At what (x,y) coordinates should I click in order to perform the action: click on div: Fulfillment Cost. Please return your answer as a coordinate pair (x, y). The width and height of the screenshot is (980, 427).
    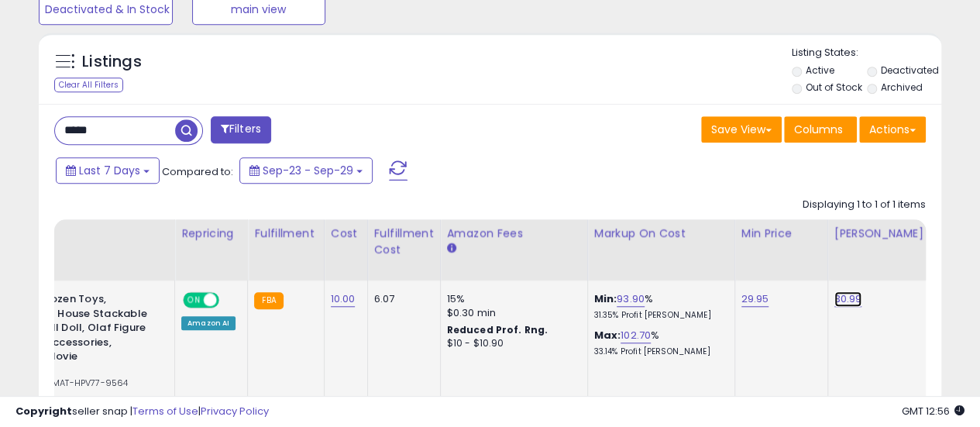
    Looking at the image, I should click on (403, 242).